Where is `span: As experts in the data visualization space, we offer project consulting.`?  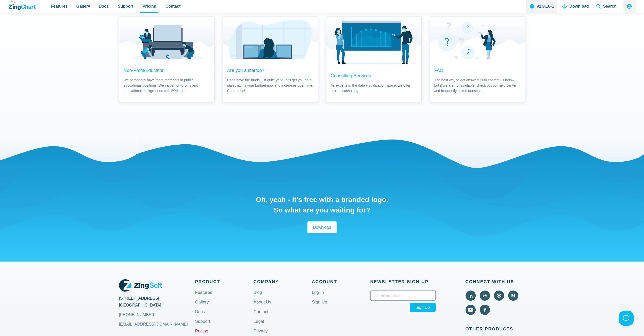 span: As experts in the data visualization space, we offer project consulting. is located at coordinates (374, 88).